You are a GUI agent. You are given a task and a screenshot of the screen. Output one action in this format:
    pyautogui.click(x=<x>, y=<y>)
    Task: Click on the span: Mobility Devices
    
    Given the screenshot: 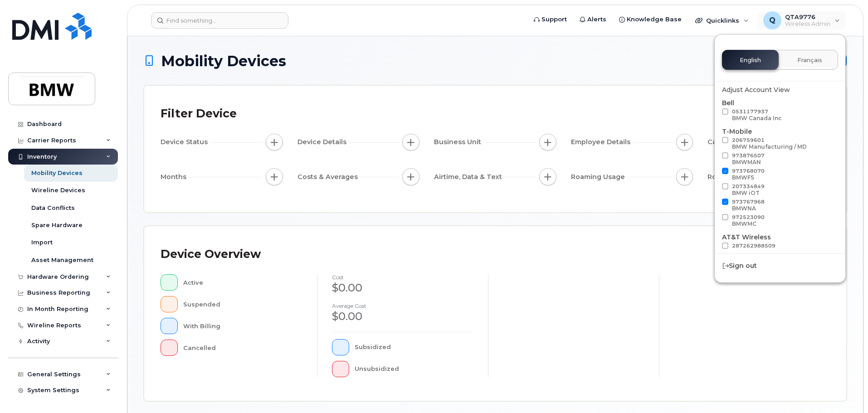 What is the action you would take?
    pyautogui.click(x=223, y=61)
    